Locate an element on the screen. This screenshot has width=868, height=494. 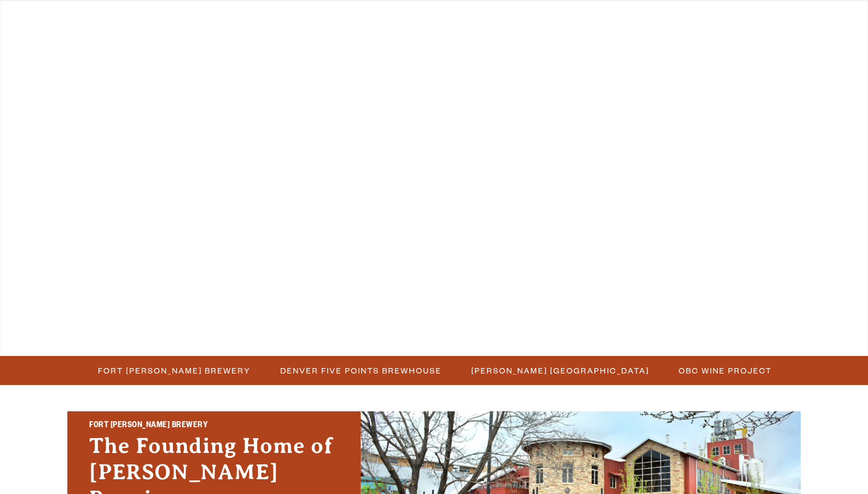
span: Winery is located at coordinates (368, 30).